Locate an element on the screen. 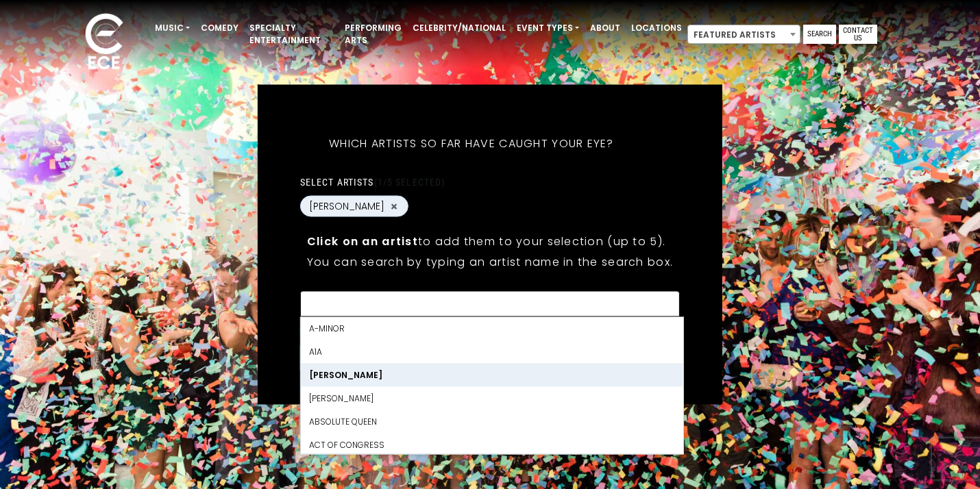 The image size is (980, 489). a: Performing Arts is located at coordinates (373, 34).